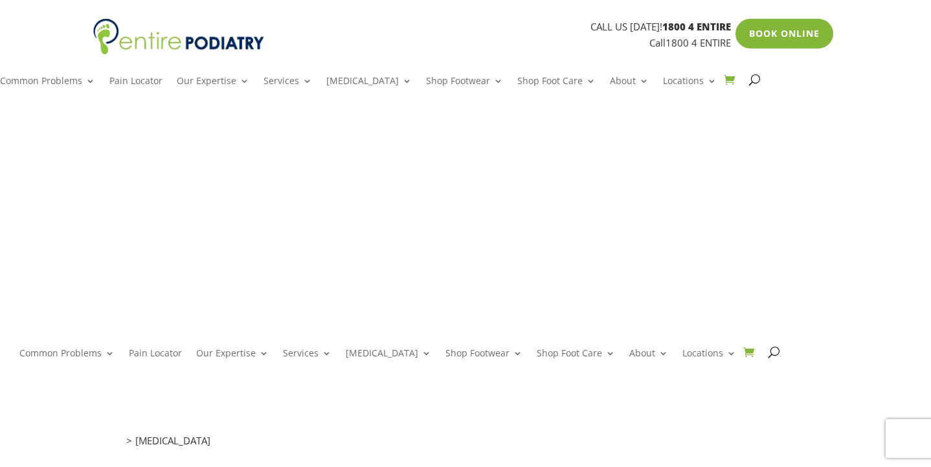 The width and height of the screenshot is (931, 467). What do you see at coordinates (698, 43) in the screenshot?
I see `a: 1800 4 ENTIRE` at bounding box center [698, 43].